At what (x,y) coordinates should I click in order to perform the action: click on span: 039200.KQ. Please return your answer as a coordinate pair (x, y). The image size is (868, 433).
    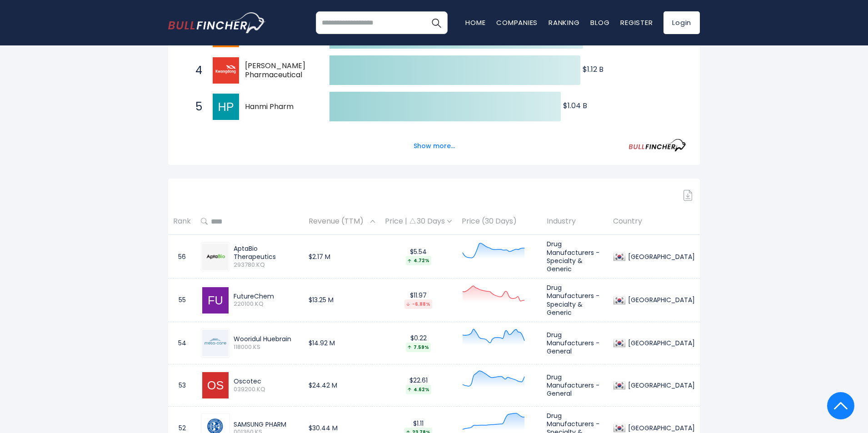
    Looking at the image, I should click on (266, 390).